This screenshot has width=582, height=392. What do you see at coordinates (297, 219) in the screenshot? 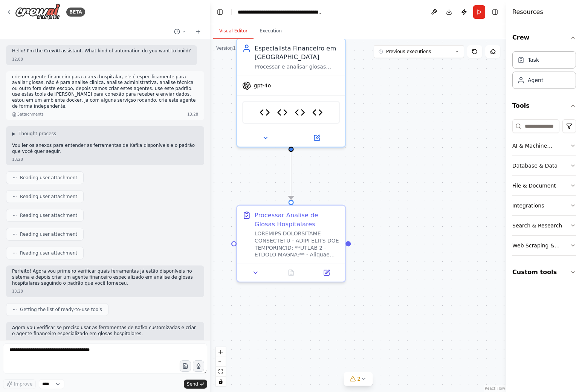
I see `div: Processar Analise de Glosas Hospitalares` at bounding box center [297, 219].